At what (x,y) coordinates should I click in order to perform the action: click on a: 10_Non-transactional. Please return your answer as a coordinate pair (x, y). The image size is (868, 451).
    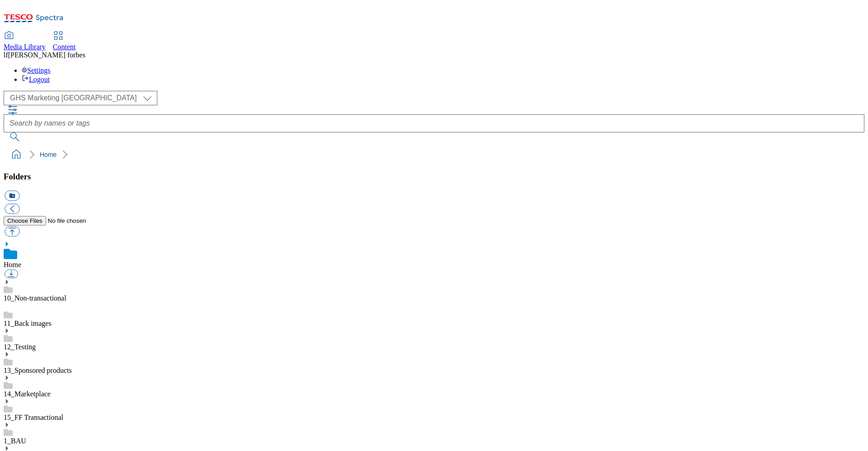
    Looking at the image, I should click on (35, 298).